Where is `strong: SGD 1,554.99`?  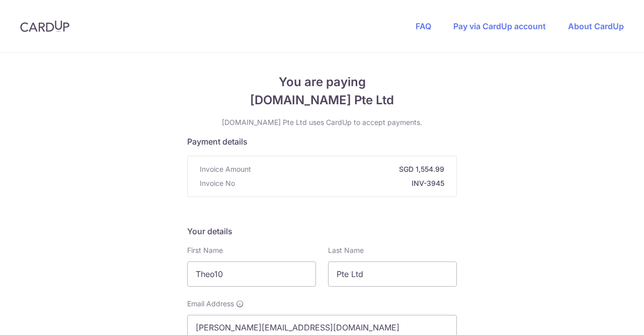
strong: SGD 1,554.99 is located at coordinates (350, 169).